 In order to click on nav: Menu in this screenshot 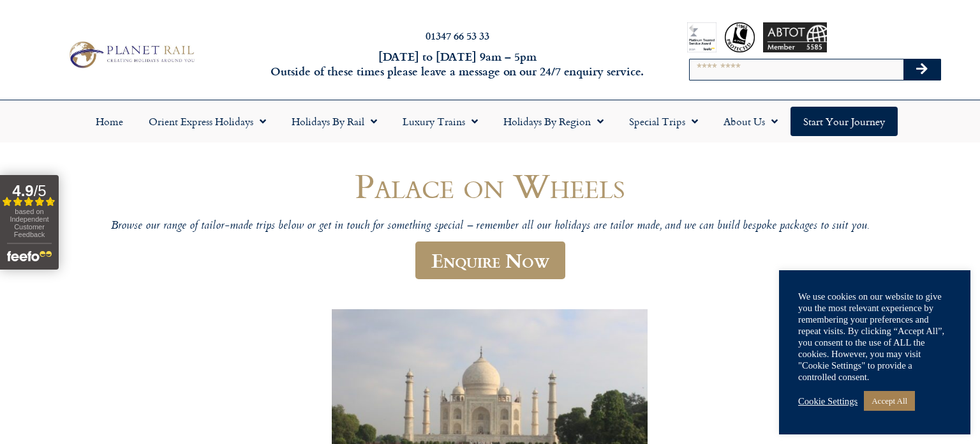, I will do `click(490, 122)`.